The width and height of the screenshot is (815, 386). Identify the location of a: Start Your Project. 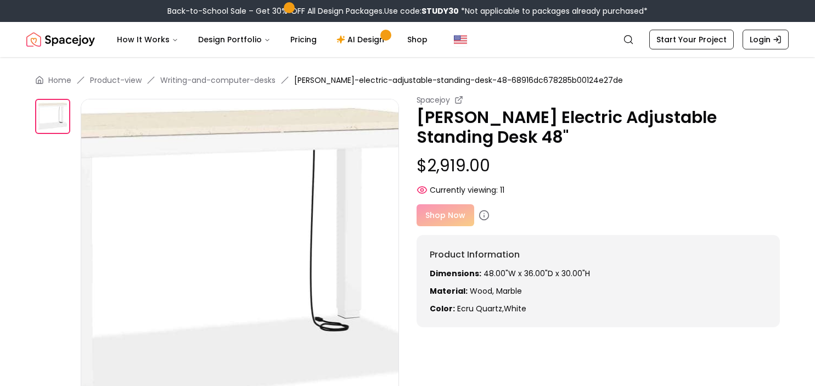
(692, 40).